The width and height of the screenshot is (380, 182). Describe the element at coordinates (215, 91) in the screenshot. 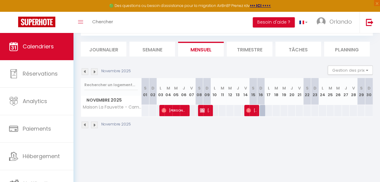

I see `th: 10` at that location.